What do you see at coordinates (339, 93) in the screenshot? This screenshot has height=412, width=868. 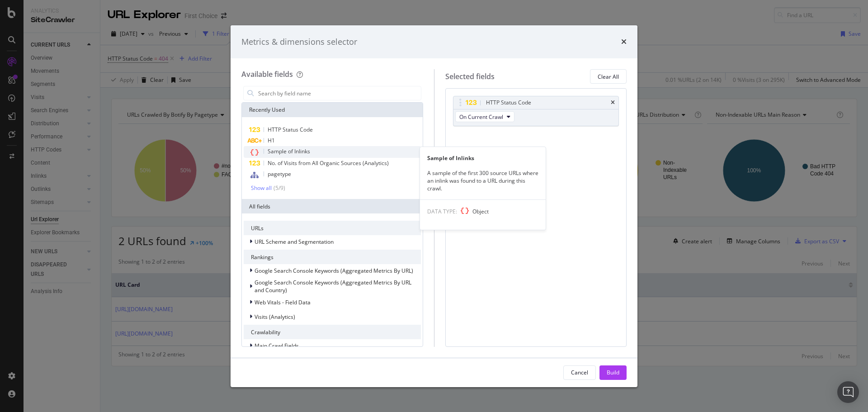 I see `input: Search by field name` at bounding box center [339, 93].